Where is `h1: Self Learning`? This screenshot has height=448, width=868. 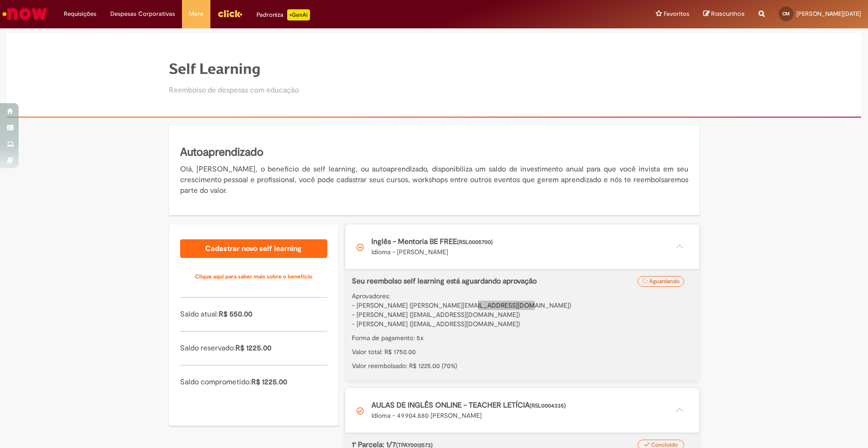
h1: Self Learning is located at coordinates (234, 69).